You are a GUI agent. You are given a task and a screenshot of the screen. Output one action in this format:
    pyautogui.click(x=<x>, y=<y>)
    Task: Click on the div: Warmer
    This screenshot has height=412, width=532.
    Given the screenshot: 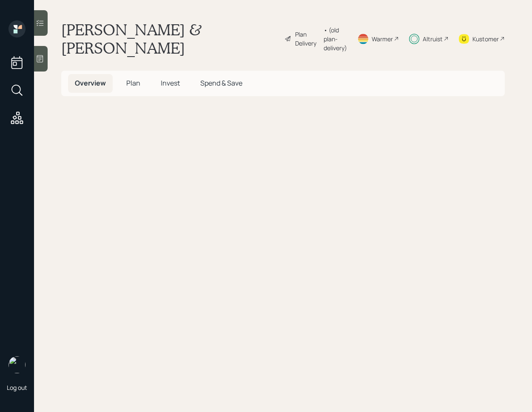 What is the action you would take?
    pyautogui.click(x=382, y=38)
    